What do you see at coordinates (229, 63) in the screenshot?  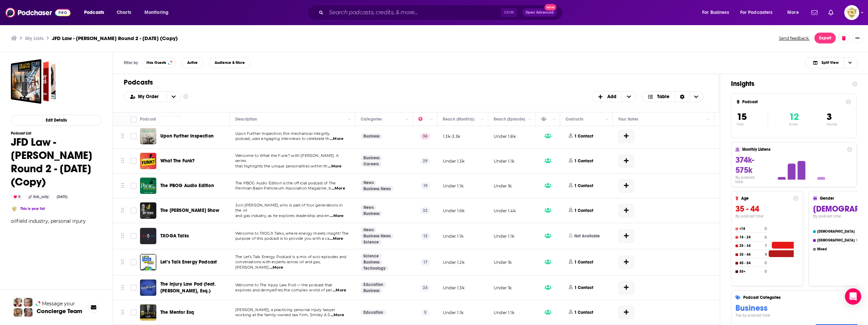 I see `button: Audience & More` at bounding box center [229, 63].